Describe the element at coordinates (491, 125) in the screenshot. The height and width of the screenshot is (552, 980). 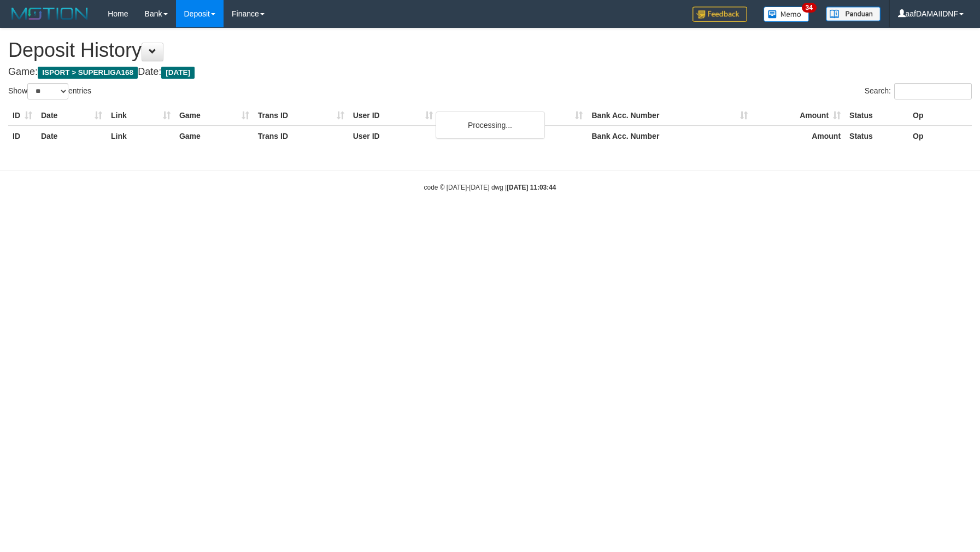
I see `div: Processing...` at that location.